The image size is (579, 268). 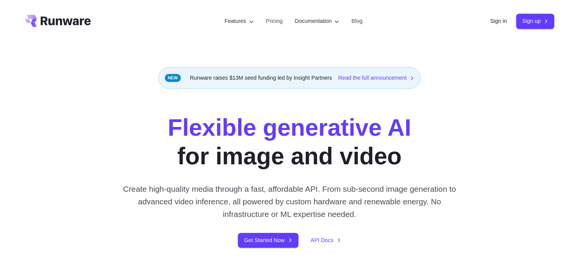 I want to click on a: Sign up, so click(x=535, y=21).